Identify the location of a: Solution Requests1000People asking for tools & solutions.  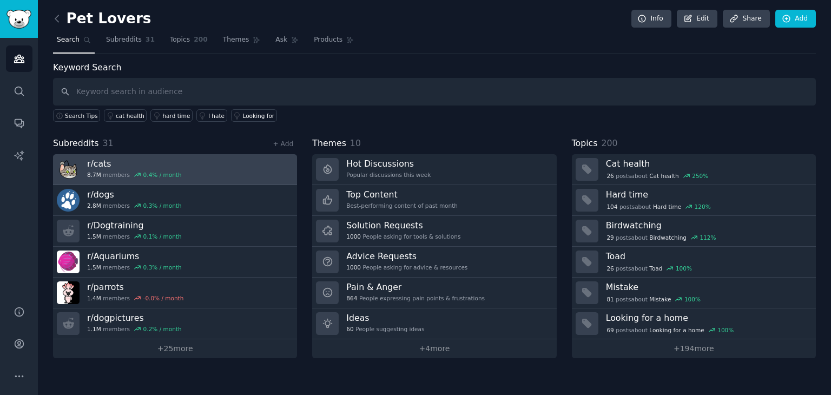
(434, 231).